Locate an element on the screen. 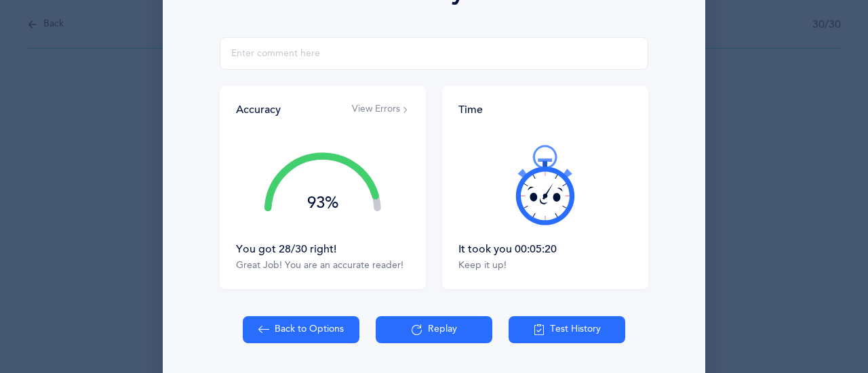 The height and width of the screenshot is (373, 868). button: Replay is located at coordinates (434, 330).